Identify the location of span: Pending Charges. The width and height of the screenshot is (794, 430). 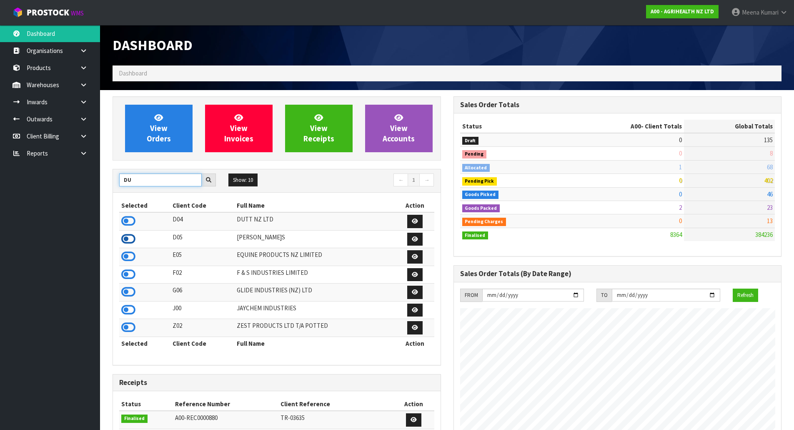
(484, 222).